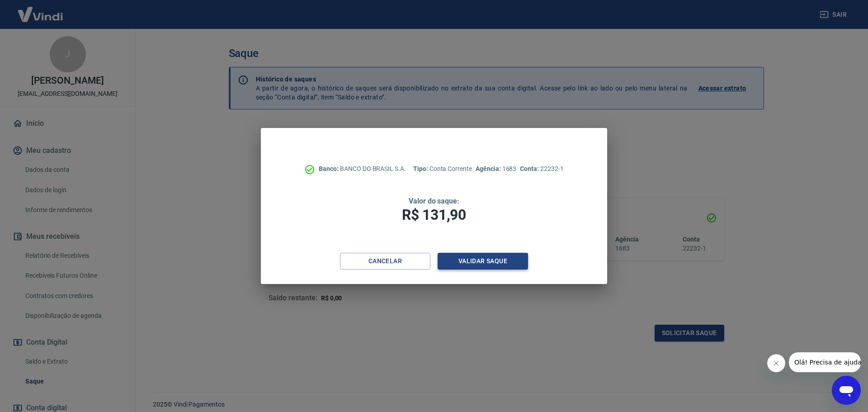  What do you see at coordinates (362, 169) in the screenshot?
I see `p: BANCO DO BRASIL S.A.` at bounding box center [362, 169].